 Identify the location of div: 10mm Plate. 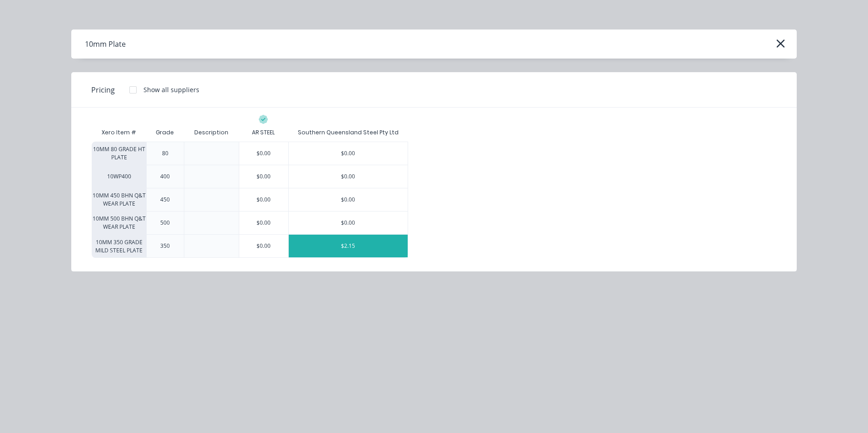
(106, 44).